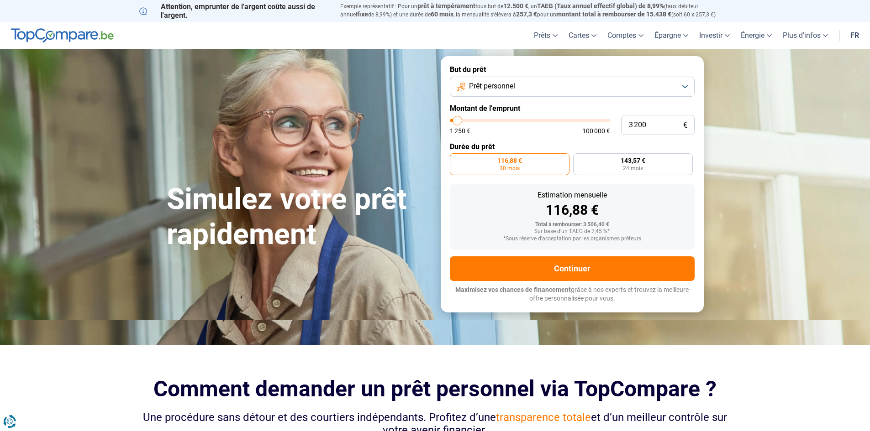 The height and width of the screenshot is (431, 870). Describe the element at coordinates (362, 14) in the screenshot. I see `span: fixe` at that location.